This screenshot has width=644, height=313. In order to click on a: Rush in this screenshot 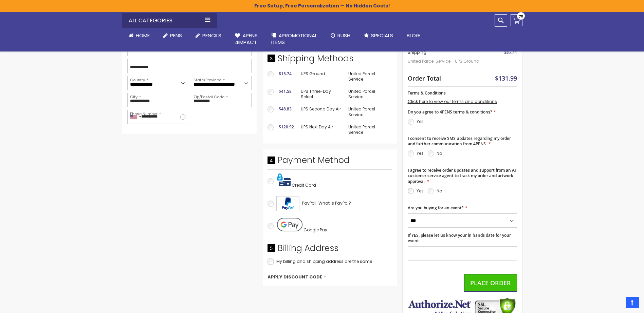, I will do `click(340, 36)`.